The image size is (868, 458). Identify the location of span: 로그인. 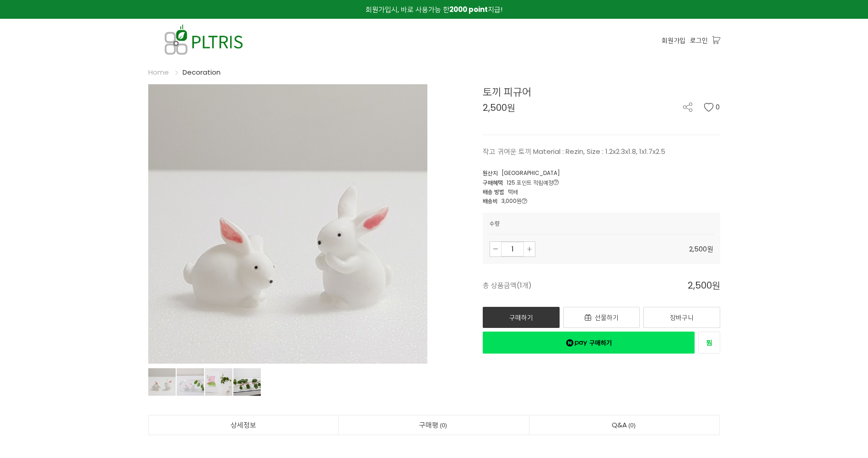
(698, 40).